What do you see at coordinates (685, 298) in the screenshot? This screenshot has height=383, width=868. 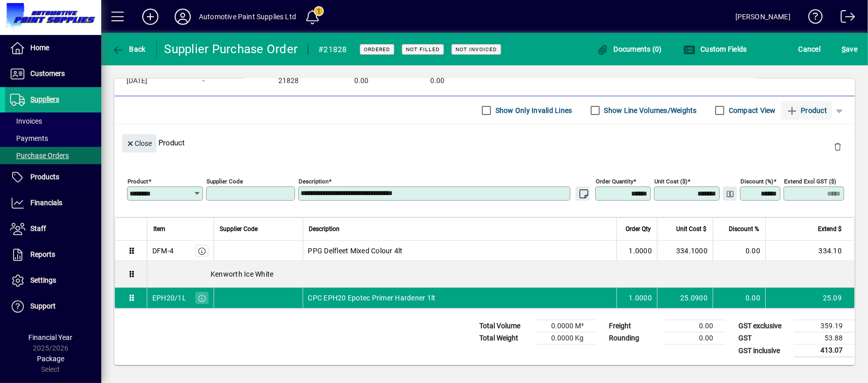 I see `td: 25.0900` at bounding box center [685, 298].